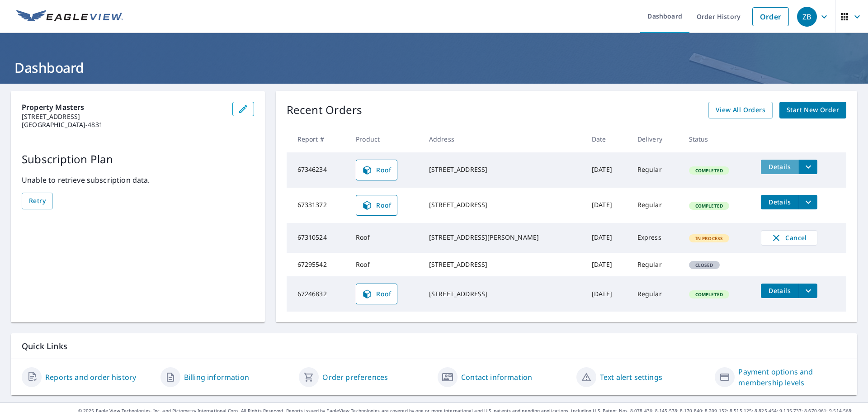 This screenshot has height=412, width=868. What do you see at coordinates (808, 291) in the screenshot?
I see `button: filesDropdownBtn-67246832` at bounding box center [808, 291].